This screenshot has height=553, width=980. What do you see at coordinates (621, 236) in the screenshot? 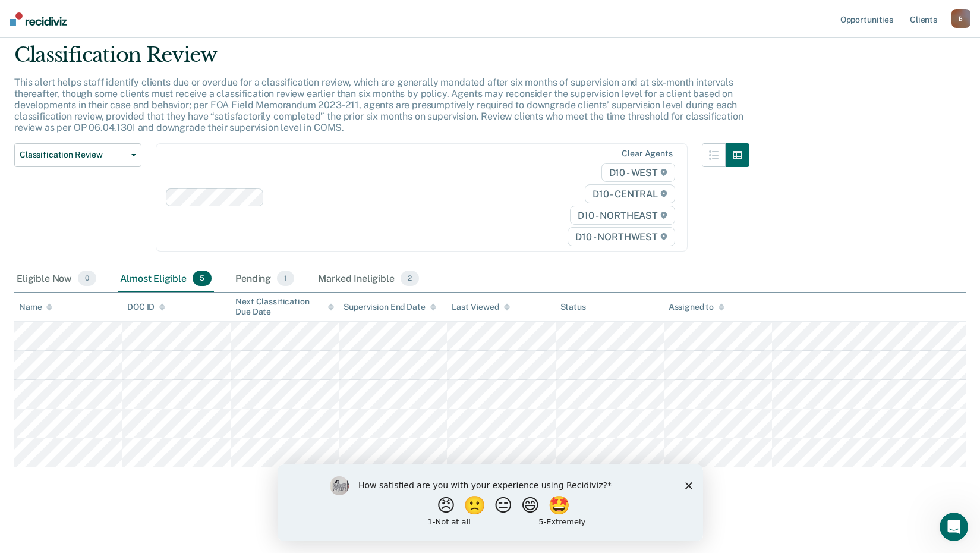
I see `span: D10 - NORTHWEST` at bounding box center [621, 236].